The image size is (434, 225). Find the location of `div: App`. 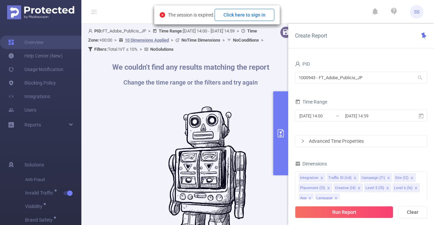

div: App is located at coordinates (303, 199).